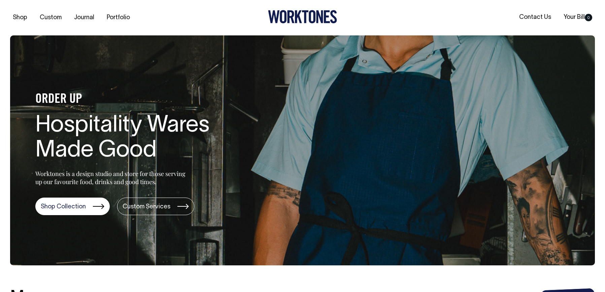 The image size is (605, 292). Describe the element at coordinates (84, 18) in the screenshot. I see `a: Journal` at that location.